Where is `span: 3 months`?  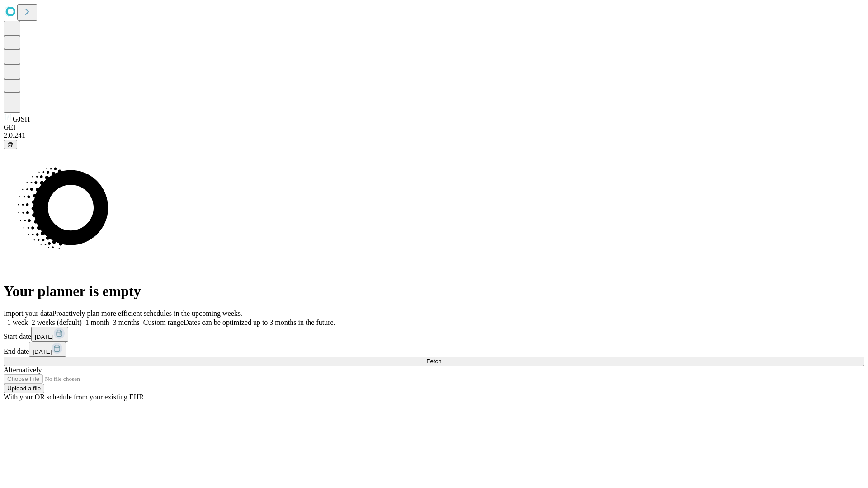 span: 3 months is located at coordinates (126, 322).